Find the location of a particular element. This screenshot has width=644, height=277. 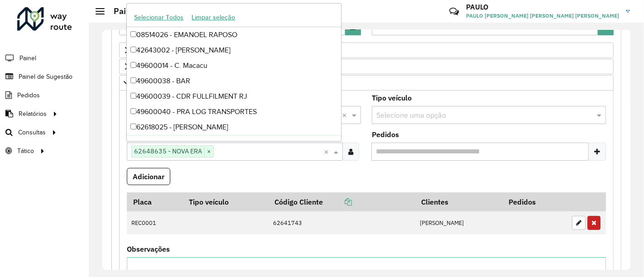

h2: Painel de Sugestão - Criar registro is located at coordinates (173, 11).